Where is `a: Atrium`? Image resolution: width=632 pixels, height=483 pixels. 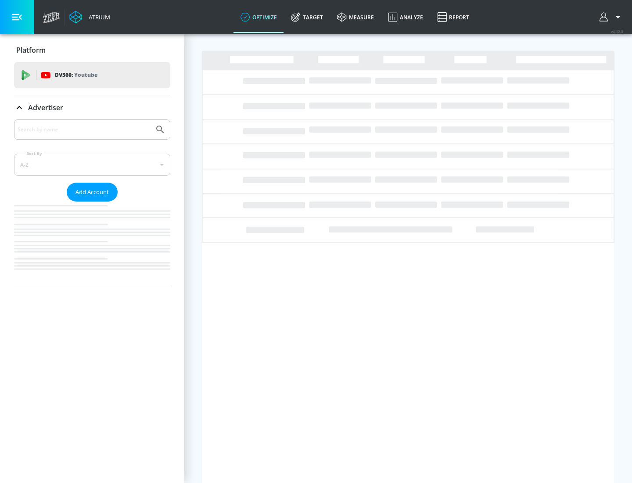 a: Atrium is located at coordinates (89, 17).